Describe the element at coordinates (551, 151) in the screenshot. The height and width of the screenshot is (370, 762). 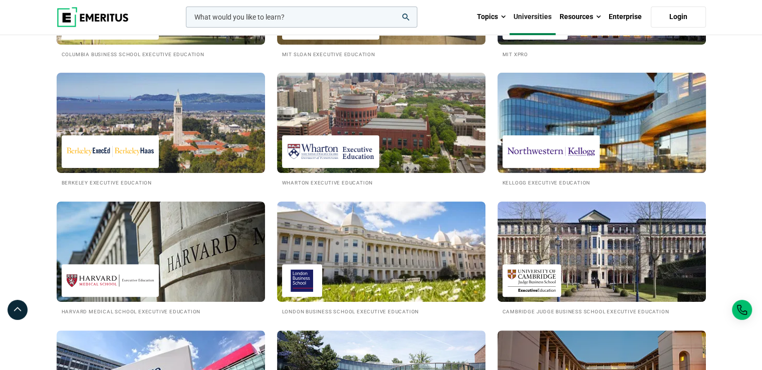
I see `img: Kellogg Executive Education` at that location.